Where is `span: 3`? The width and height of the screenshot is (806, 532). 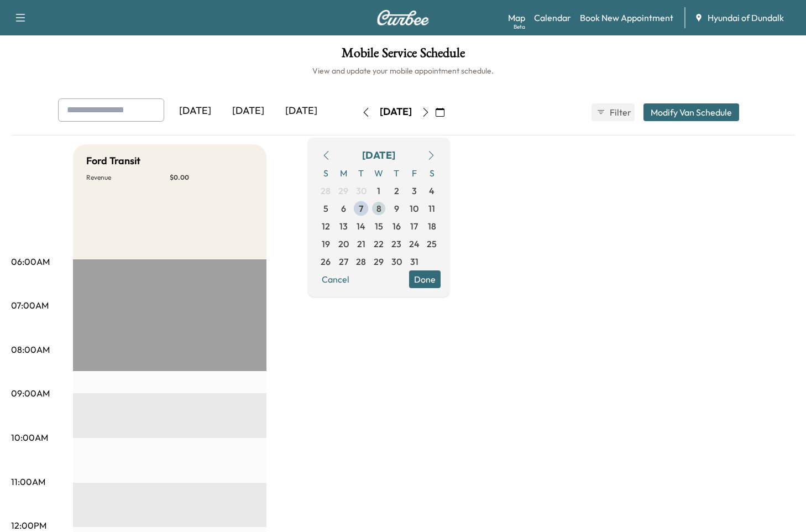
span: 3 is located at coordinates (414, 191).